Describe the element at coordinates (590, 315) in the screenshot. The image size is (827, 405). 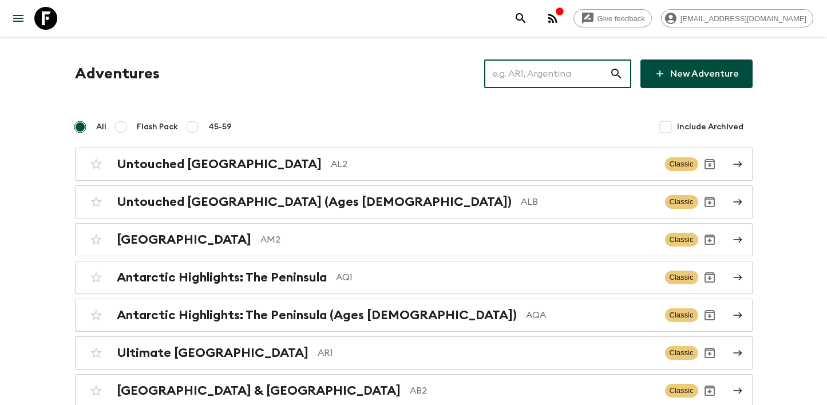
I see `p: AQA` at that location.